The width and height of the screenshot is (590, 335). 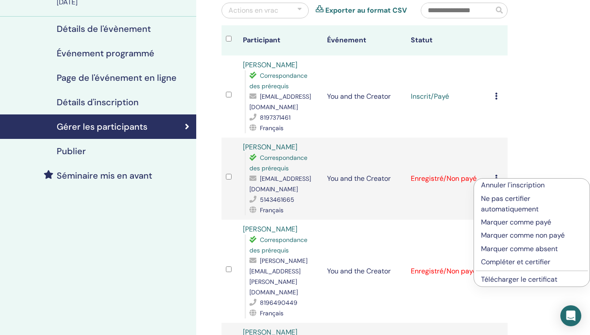 What do you see at coordinates (448, 40) in the screenshot?
I see `th: Statut` at bounding box center [448, 40].